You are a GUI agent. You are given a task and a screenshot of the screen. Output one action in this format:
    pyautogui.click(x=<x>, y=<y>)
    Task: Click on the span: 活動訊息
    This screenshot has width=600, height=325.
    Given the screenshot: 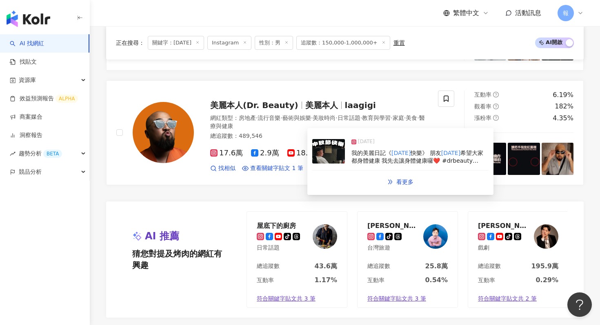 What is the action you would take?
    pyautogui.click(x=528, y=13)
    